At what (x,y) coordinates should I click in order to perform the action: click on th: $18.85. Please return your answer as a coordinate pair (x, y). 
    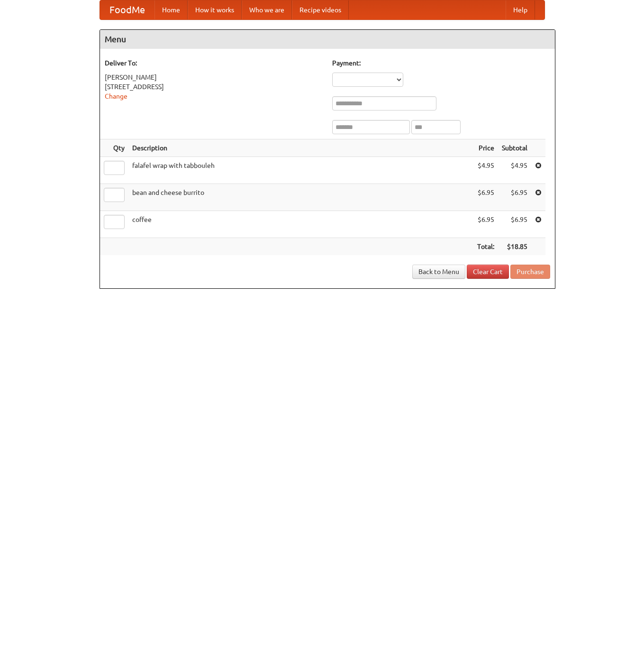
    Looking at the image, I should click on (515, 247).